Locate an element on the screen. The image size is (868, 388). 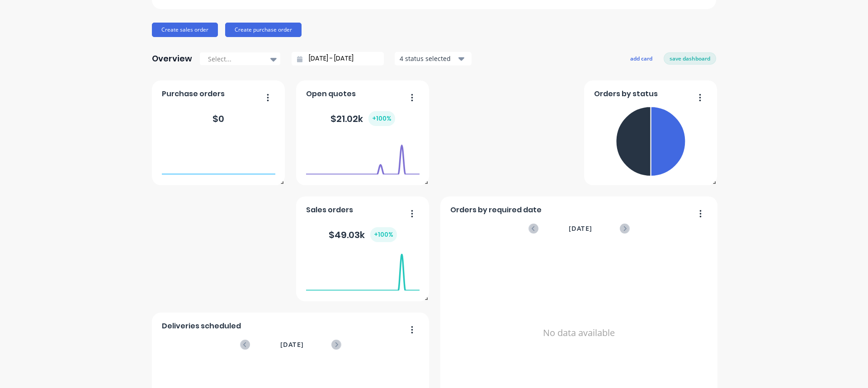
button: Create purchase order is located at coordinates (263, 30).